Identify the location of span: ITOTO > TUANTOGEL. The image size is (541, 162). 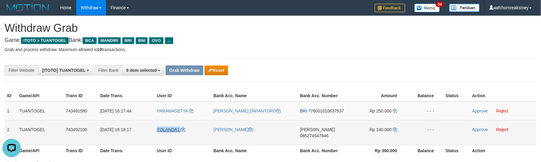
(45, 41).